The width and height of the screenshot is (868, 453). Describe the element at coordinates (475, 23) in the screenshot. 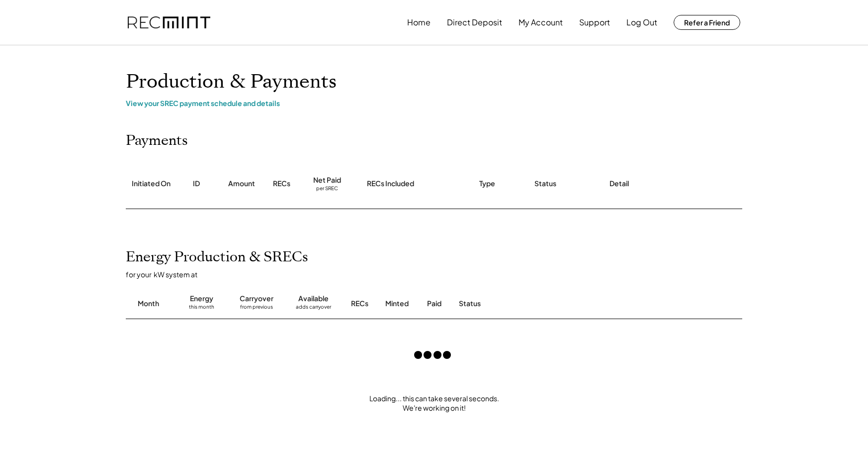

I see `button: Direct Deposit` at that location.